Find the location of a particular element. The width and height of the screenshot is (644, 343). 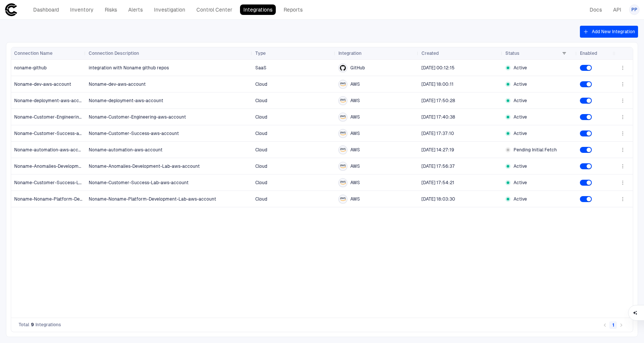

div: GitHub is located at coordinates (343, 68).